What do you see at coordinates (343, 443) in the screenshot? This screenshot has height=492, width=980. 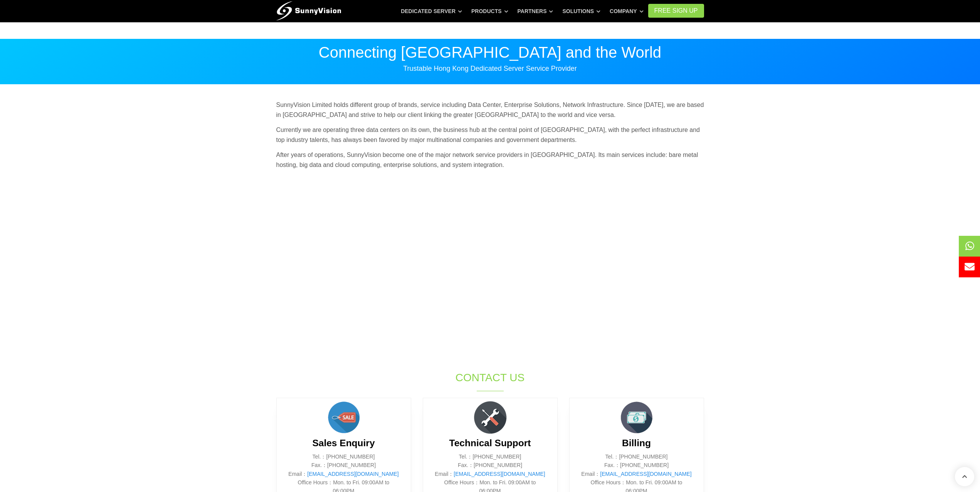 I see `b: Sales Enquiry` at bounding box center [343, 443].